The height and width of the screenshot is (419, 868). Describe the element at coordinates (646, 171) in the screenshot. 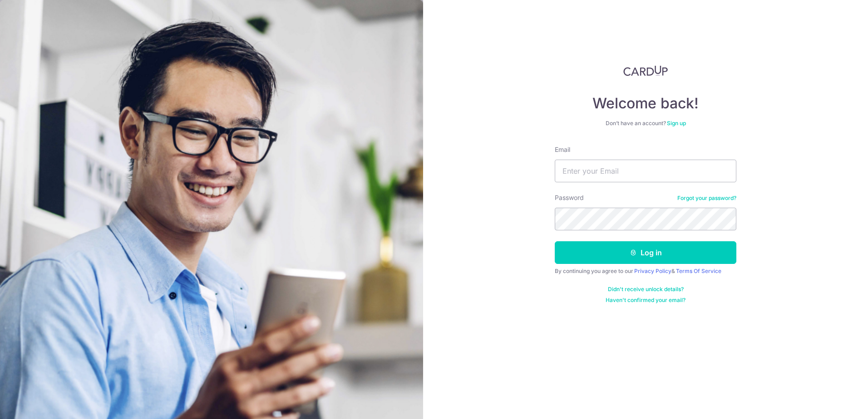

I see `input: Enter your Email` at that location.